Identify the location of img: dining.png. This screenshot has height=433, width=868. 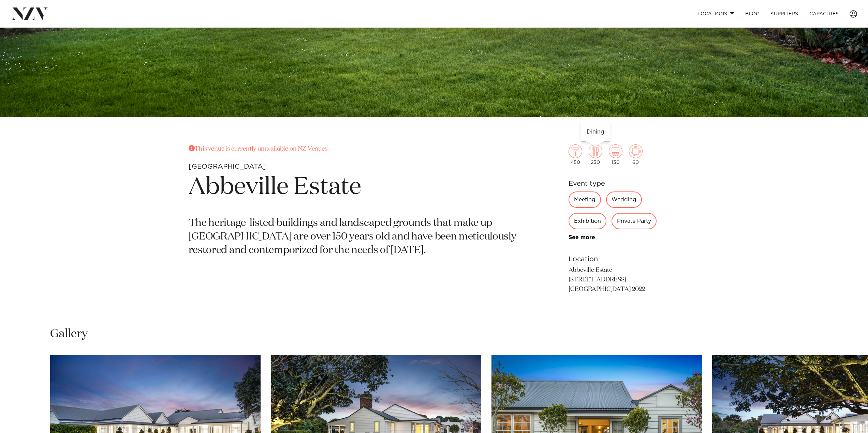
(595, 151).